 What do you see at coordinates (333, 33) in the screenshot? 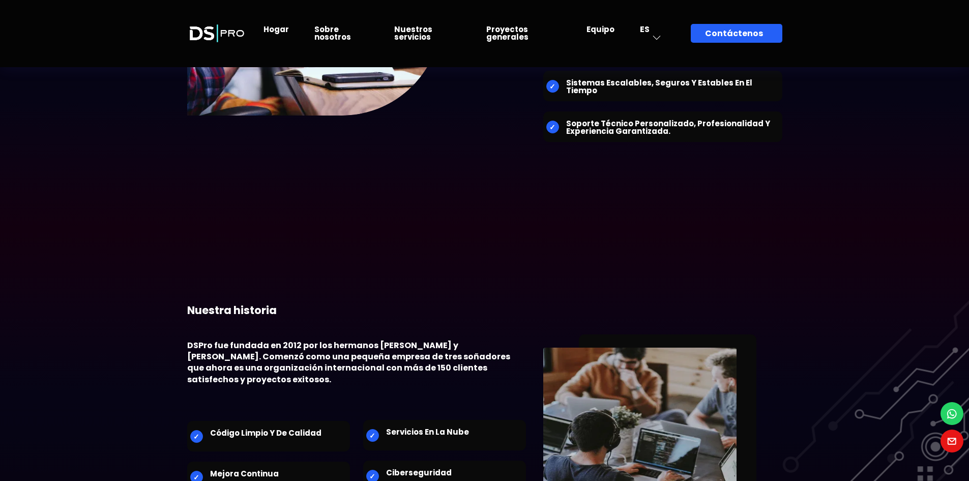
I see `font: Sobre nosotros` at bounding box center [333, 33].